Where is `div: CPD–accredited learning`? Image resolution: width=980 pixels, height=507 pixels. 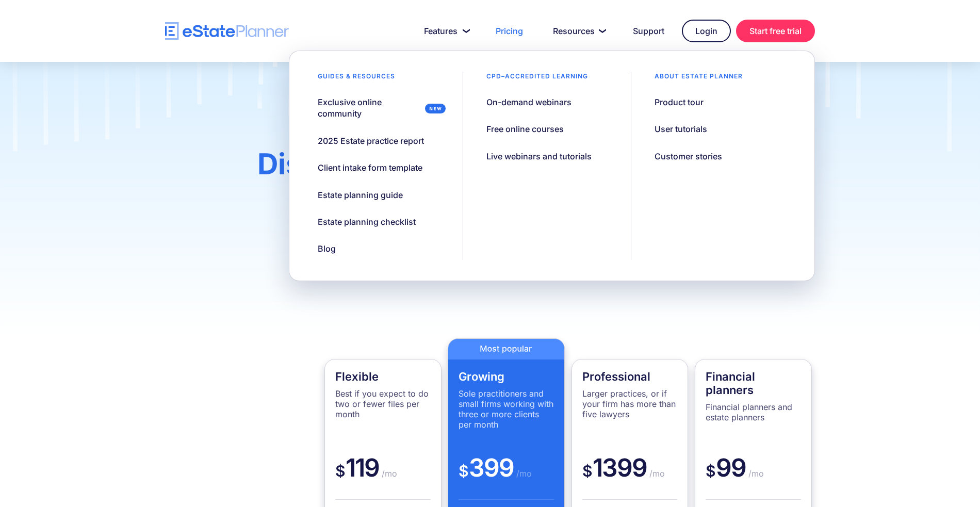
div: CPD–accredited learning is located at coordinates (537, 79).